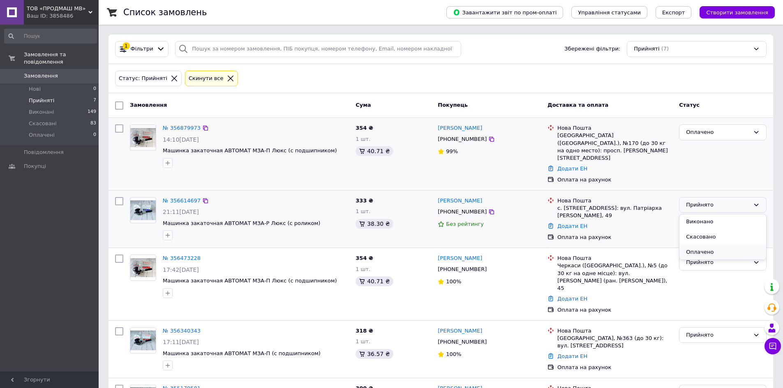 Image resolution: width=783 pixels, height=388 pixels. I want to click on span: Без рейтингу, so click(465, 224).